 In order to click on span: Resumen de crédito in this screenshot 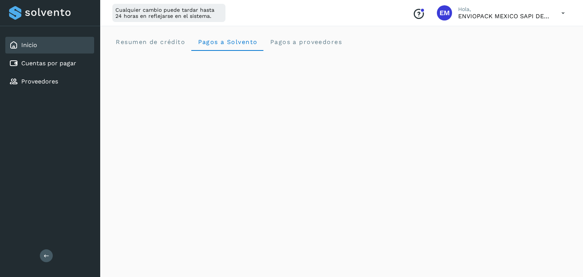, I will do `click(150, 42)`.